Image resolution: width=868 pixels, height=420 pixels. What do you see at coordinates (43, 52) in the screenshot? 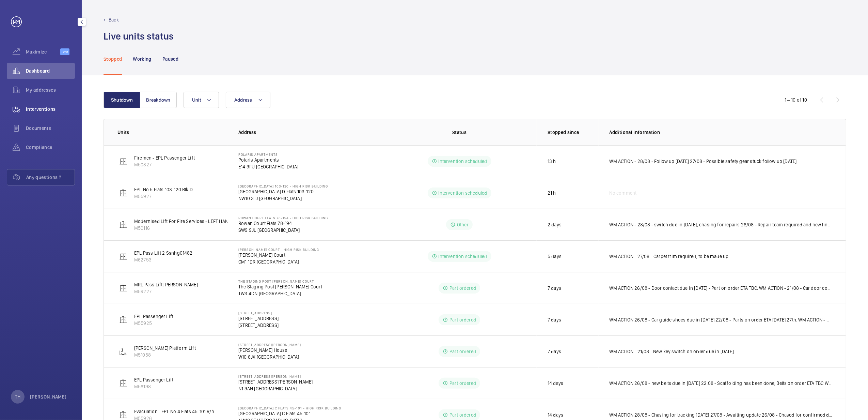
I see `span: Maximize` at bounding box center [43, 52].